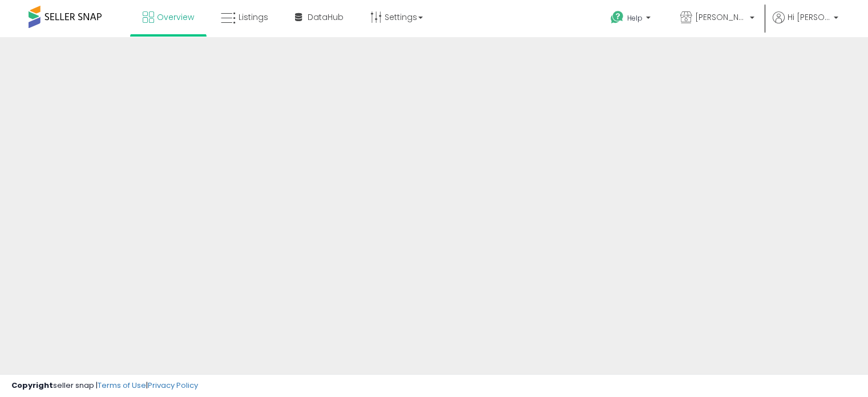  I want to click on span: Overview, so click(175, 17).